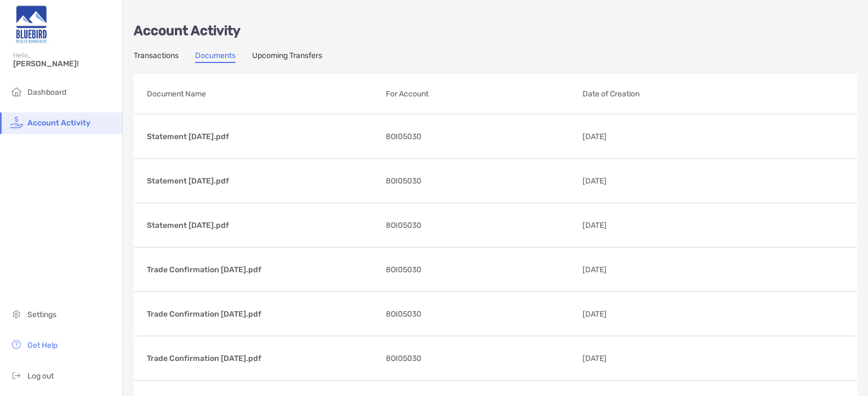 This screenshot has height=396, width=868. I want to click on img: Zoe Logo, so click(31, 24).